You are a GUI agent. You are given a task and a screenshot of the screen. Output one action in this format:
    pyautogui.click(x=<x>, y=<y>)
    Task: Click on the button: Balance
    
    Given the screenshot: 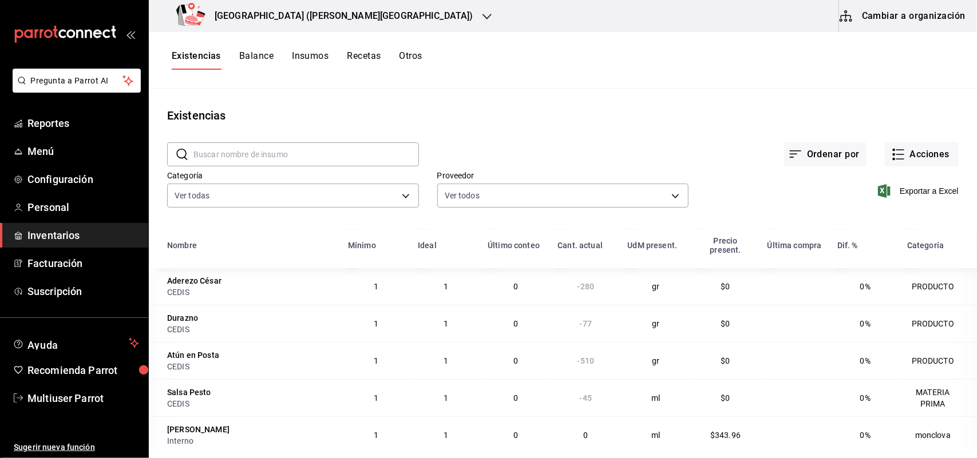 What is the action you would take?
    pyautogui.click(x=256, y=60)
    